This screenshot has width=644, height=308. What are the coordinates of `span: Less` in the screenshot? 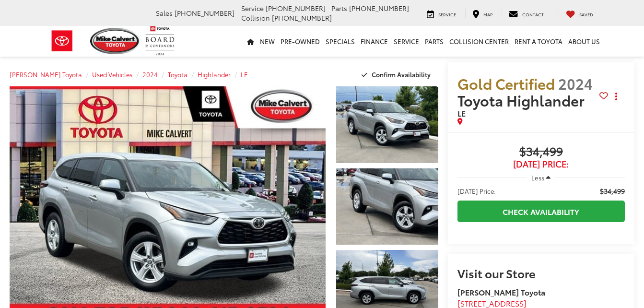 It's located at (538, 177).